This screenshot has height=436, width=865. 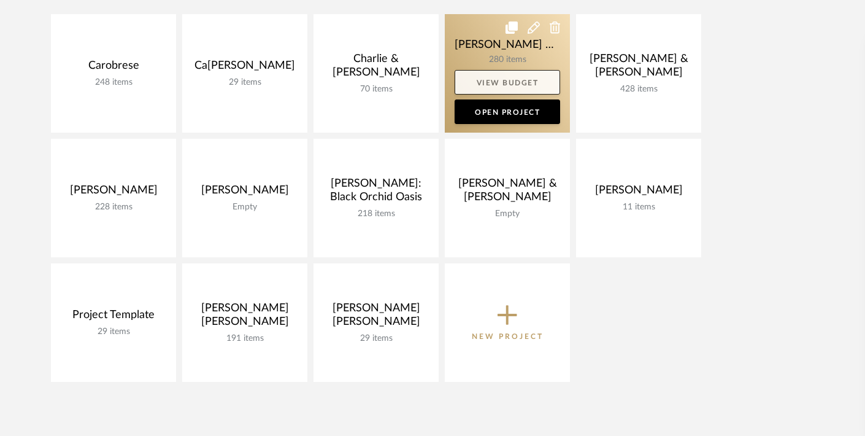 I want to click on div: 70 items, so click(x=376, y=89).